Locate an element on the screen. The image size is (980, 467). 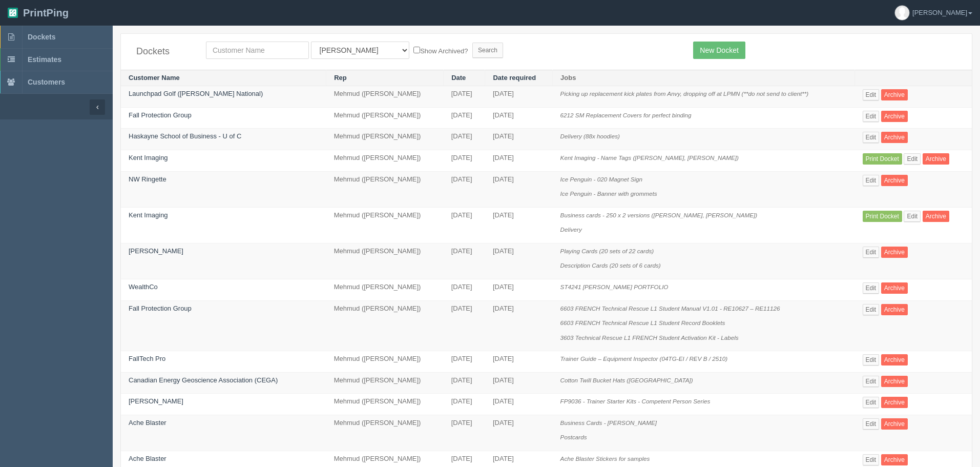
i: Playing Cards (20 sets of 22 cards) is located at coordinates (607, 250).